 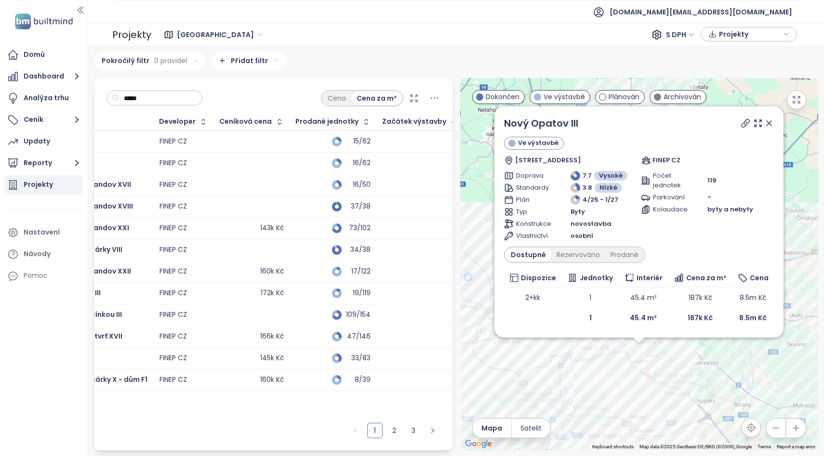 What do you see at coordinates (356, 431) in the screenshot?
I see `span: left` at bounding box center [356, 431].